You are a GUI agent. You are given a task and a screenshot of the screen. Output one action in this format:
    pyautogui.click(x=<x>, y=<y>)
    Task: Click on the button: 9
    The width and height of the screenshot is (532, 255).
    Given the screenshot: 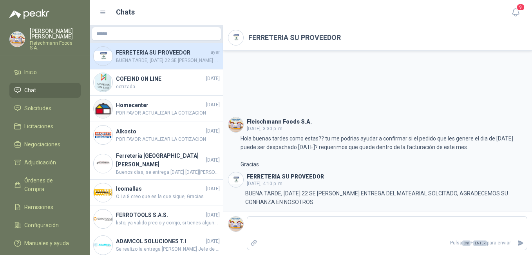 What is the action you would take?
    pyautogui.click(x=515, y=13)
    